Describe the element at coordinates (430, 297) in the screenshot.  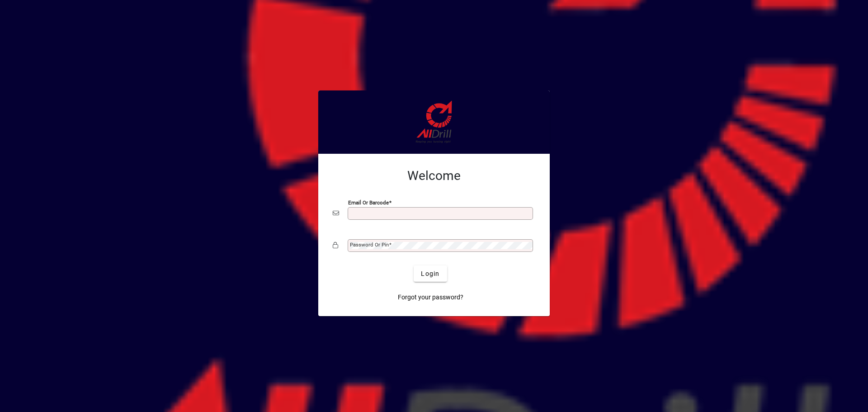
I see `a: Forgot your password?` at that location.